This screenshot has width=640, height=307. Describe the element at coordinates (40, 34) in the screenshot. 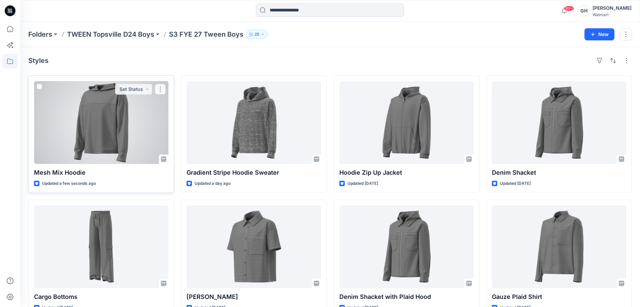

I see `p: Folders` at that location.